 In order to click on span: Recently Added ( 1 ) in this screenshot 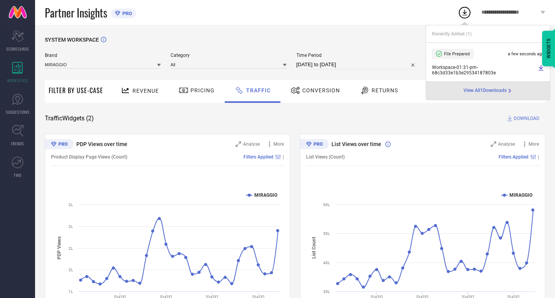, I will do `click(452, 34)`.